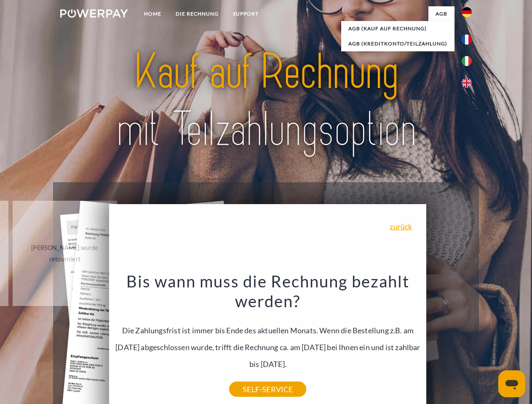  I want to click on a: AGB (Kreditkonto/Teilzahlung), so click(398, 44).